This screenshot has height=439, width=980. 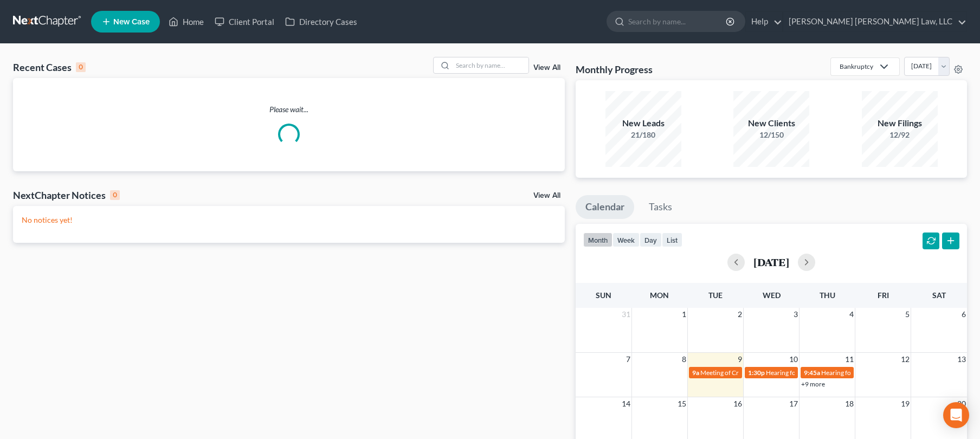 What do you see at coordinates (321, 22) in the screenshot?
I see `a: Directory Cases` at bounding box center [321, 22].